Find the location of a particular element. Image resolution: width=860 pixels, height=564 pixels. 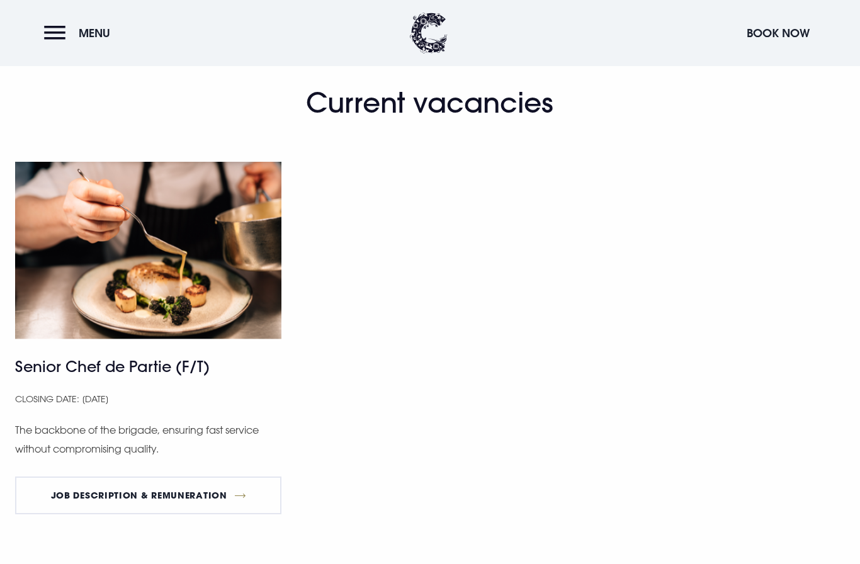

img: Clandeboye Lodge is located at coordinates (429, 33).